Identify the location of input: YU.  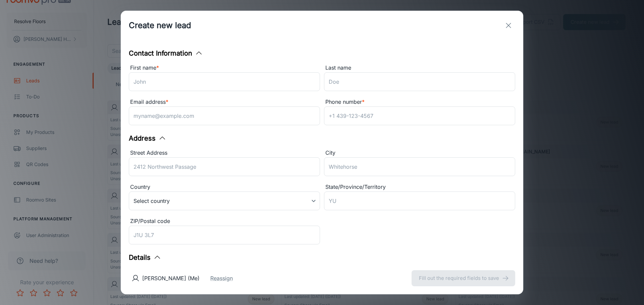
(420, 201).